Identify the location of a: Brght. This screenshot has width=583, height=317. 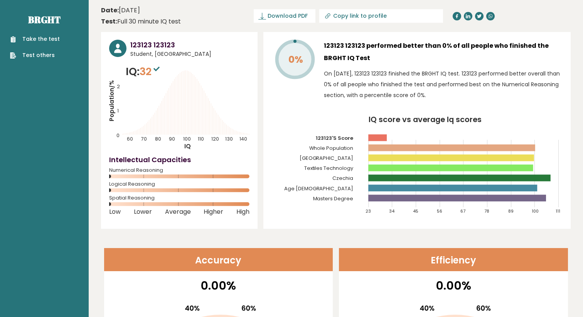
(44, 20).